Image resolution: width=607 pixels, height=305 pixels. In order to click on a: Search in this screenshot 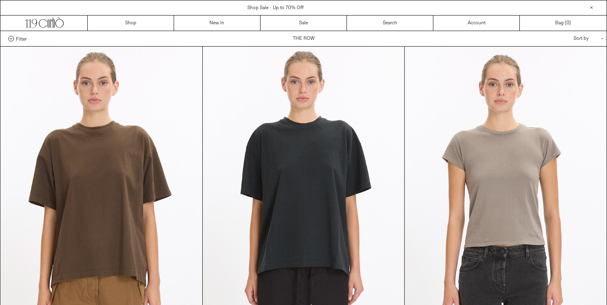, I will do `click(390, 23)`.